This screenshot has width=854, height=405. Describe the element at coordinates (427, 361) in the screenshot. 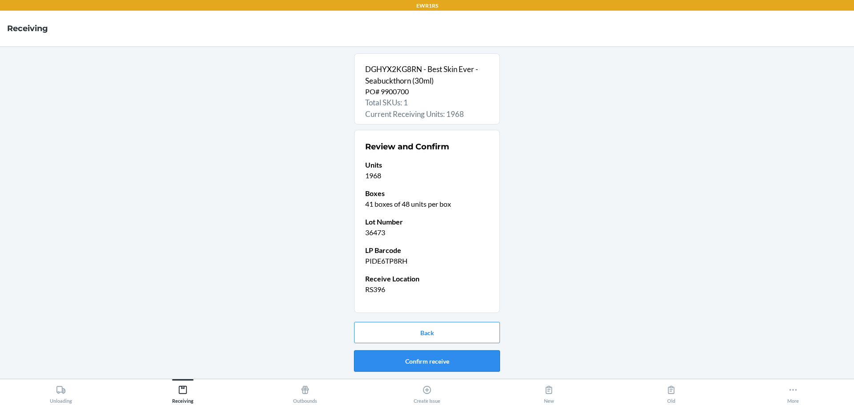

I see `button: Confirm receive` at that location.